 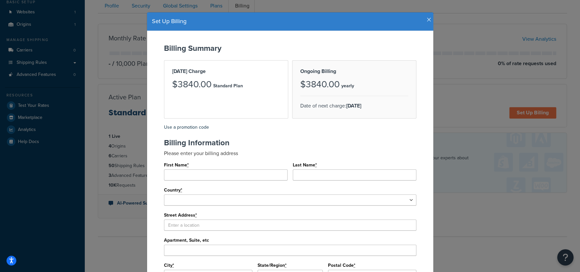 I want to click on label: Last Name, so click(x=305, y=165).